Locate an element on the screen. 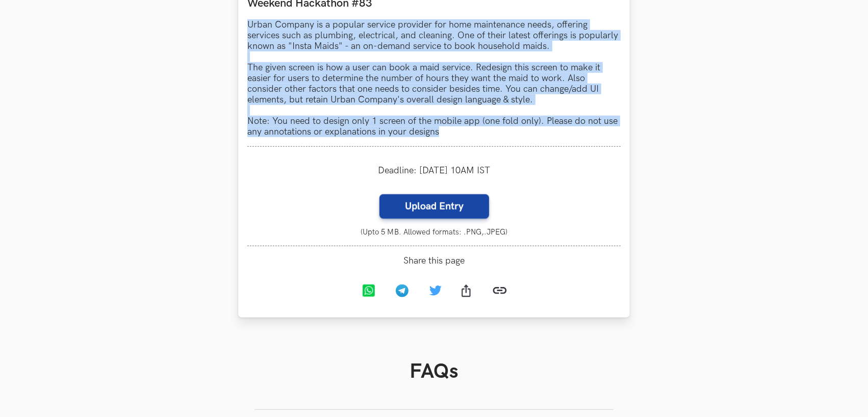 This screenshot has width=868, height=417. img: Telegram is located at coordinates (402, 290).